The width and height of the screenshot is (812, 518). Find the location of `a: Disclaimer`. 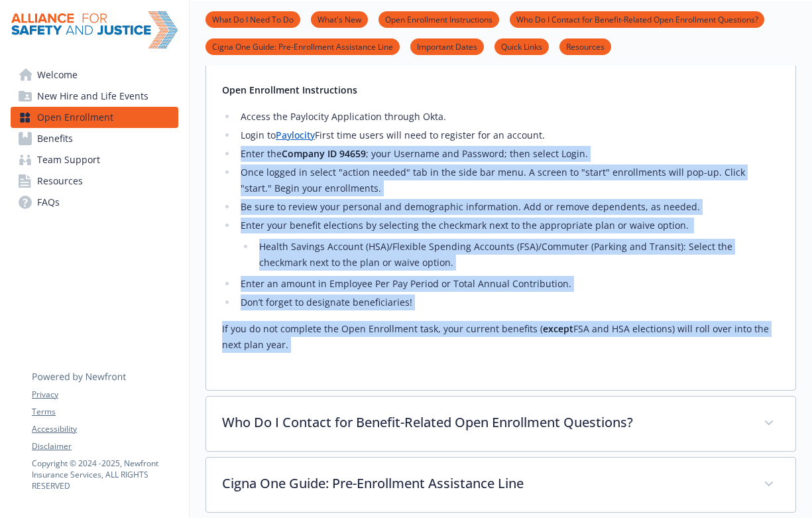

a: Disclaimer is located at coordinates (104, 446).